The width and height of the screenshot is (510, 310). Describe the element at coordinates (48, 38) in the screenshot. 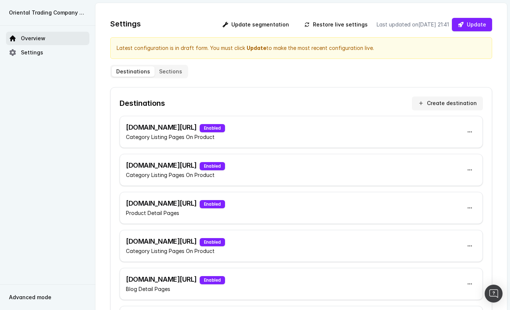

I see `a: Overview` at that location.